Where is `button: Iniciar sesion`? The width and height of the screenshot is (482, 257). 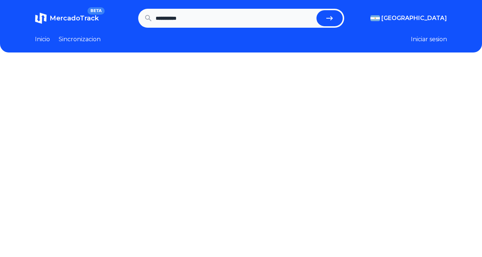 button: Iniciar sesion is located at coordinates (429, 39).